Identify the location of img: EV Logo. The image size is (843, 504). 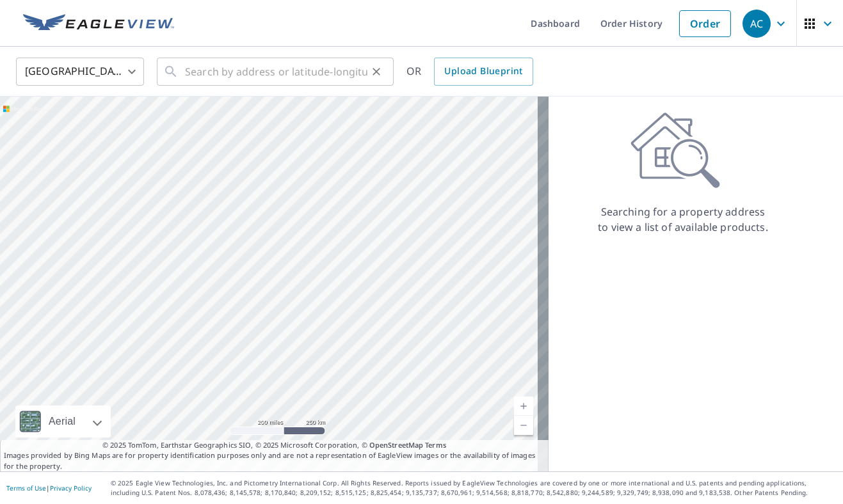
(99, 24).